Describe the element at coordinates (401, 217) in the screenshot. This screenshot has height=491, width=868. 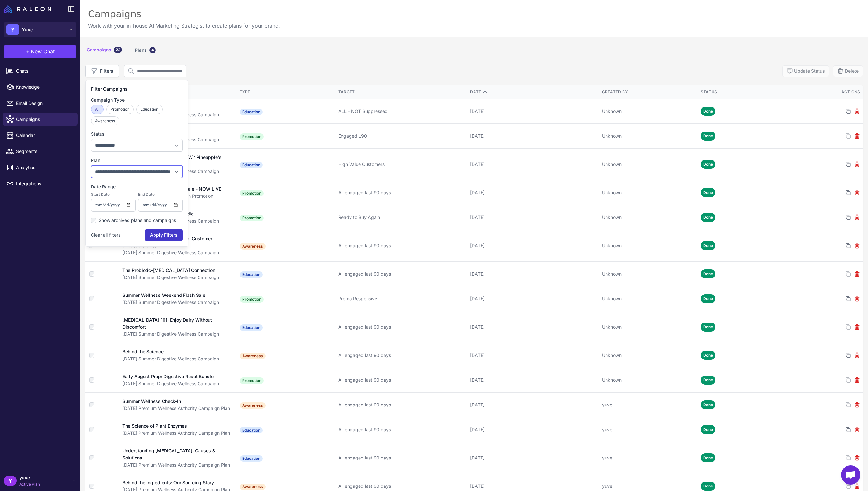
I see `div: Ready to Buy Again` at that location.